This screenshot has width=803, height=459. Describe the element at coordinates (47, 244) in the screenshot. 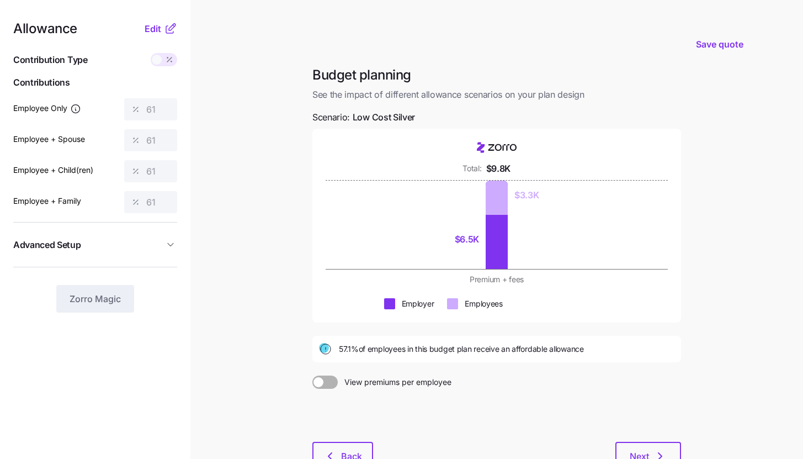

I see `span: Advanced Setup` at that location.